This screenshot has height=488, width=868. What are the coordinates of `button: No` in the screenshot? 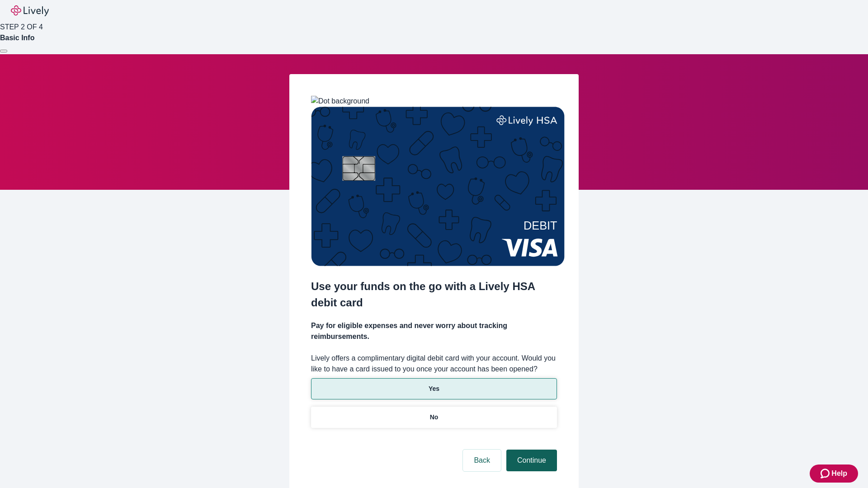 It's located at (434, 417).